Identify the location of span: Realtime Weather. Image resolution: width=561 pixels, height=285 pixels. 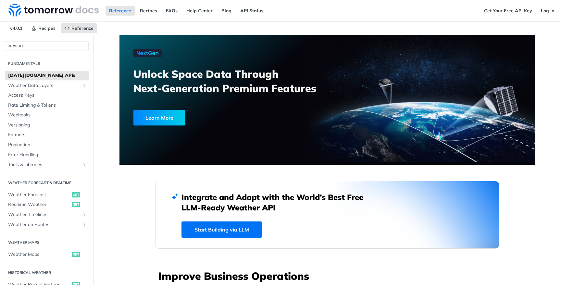
(39, 205).